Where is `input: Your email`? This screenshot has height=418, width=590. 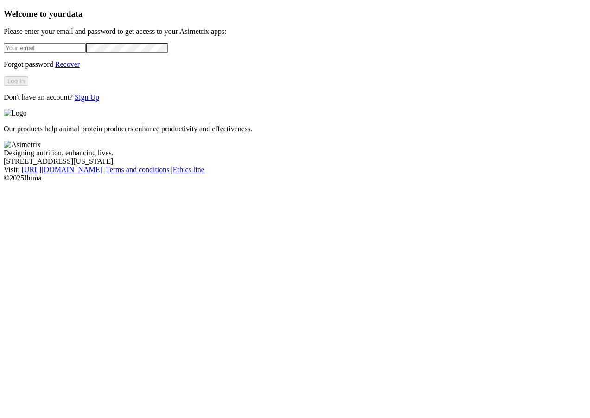 input: Your email is located at coordinates (45, 48).